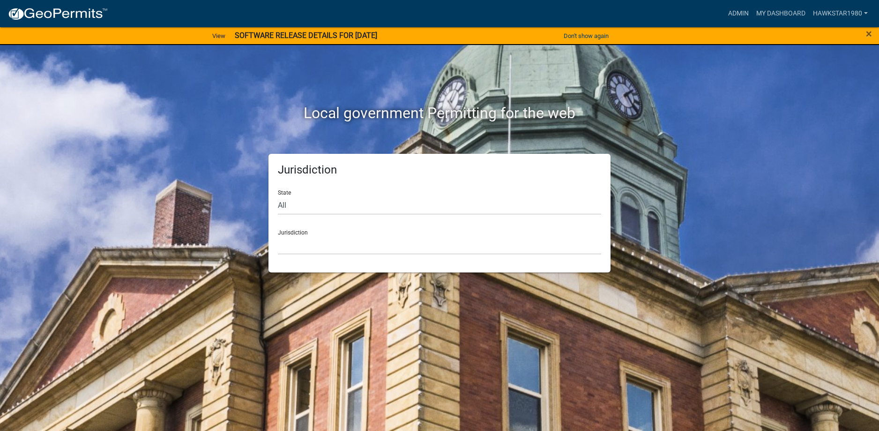 Image resolution: width=879 pixels, height=431 pixels. What do you see at coordinates (440, 113) in the screenshot?
I see `h2: Local government Permitting for the web` at bounding box center [440, 113].